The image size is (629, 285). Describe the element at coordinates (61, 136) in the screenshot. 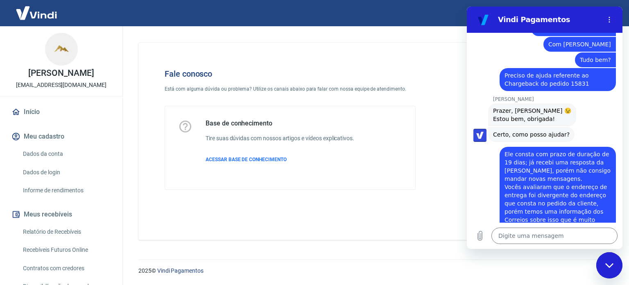

I see `button: Meu cadastro` at that location.